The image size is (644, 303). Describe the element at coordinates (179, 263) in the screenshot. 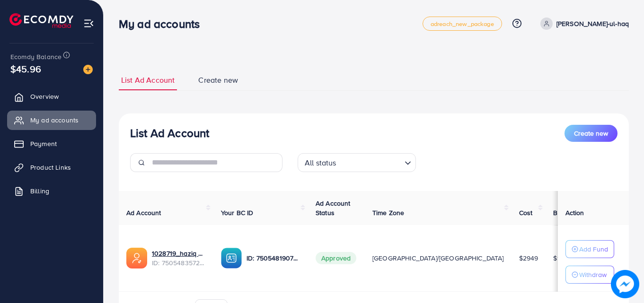

I see `span: ID: 7505483572002734087` at that location.